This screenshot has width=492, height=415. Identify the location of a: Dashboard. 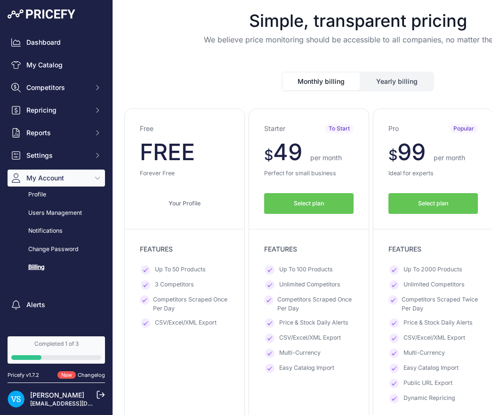
(56, 42).